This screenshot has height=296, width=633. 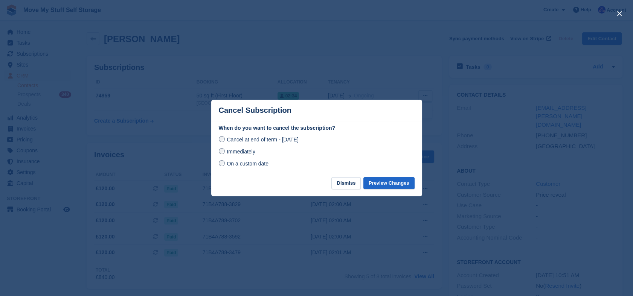 I want to click on input: Immediately, so click(x=222, y=151).